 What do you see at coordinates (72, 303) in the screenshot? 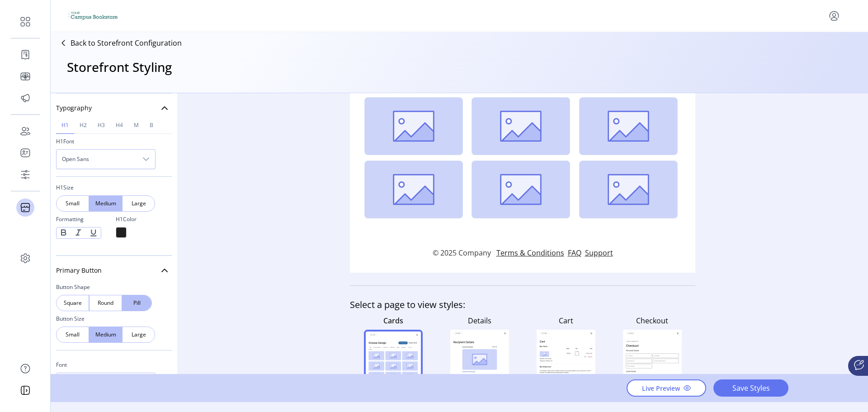
I see `span: Square` at bounding box center [72, 303].